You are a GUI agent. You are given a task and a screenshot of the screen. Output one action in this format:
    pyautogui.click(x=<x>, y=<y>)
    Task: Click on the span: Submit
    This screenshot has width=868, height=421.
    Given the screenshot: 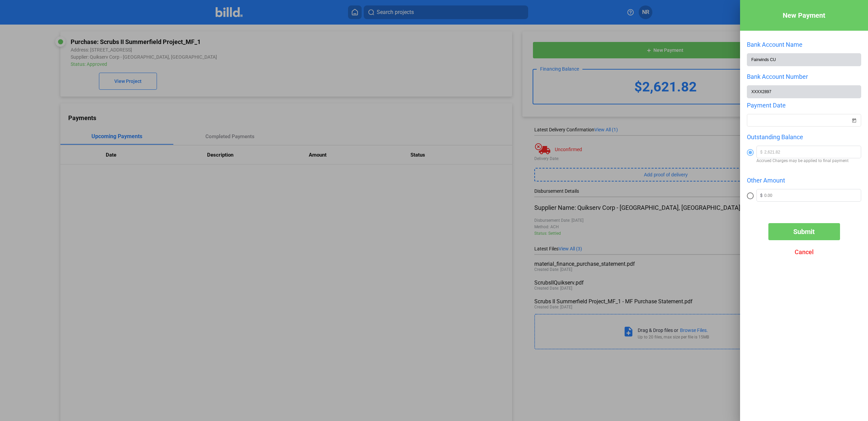 What is the action you would take?
    pyautogui.click(x=804, y=231)
    